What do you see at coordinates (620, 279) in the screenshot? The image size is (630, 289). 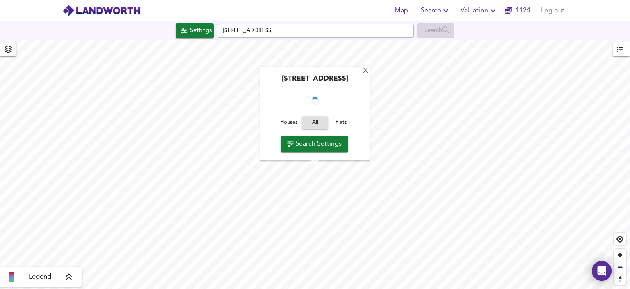 I see `span: Reset bearing to north` at bounding box center [620, 279].